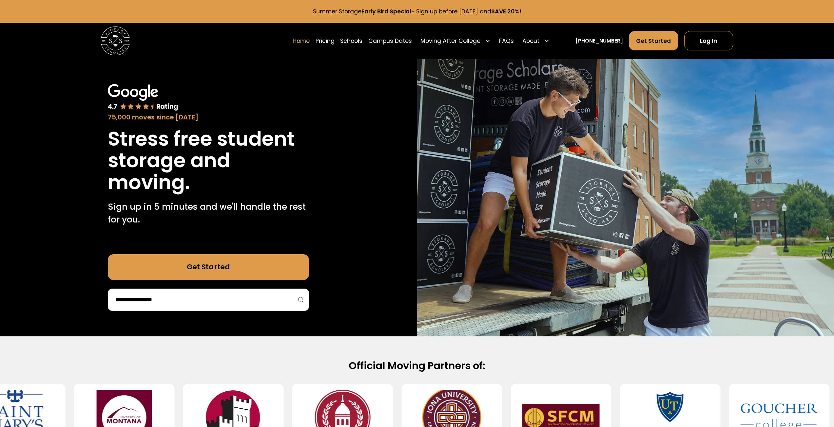 This screenshot has height=427, width=834. Describe the element at coordinates (390, 41) in the screenshot. I see `a: Campus Dates` at that location.